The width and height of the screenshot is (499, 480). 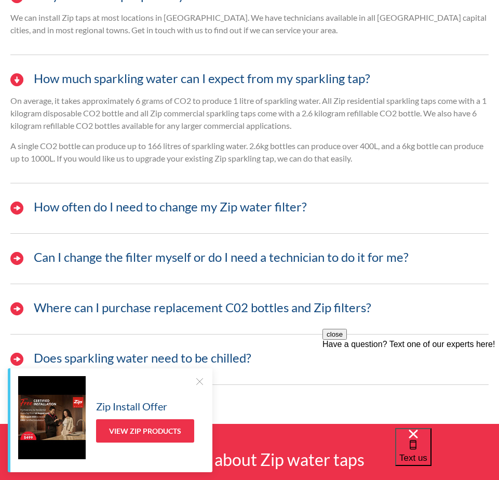 I want to click on p: A single CO2 bottle can produce up to 166 litres of sparkling water. 2.6kg bottles can produce ov..., so click(x=249, y=152).